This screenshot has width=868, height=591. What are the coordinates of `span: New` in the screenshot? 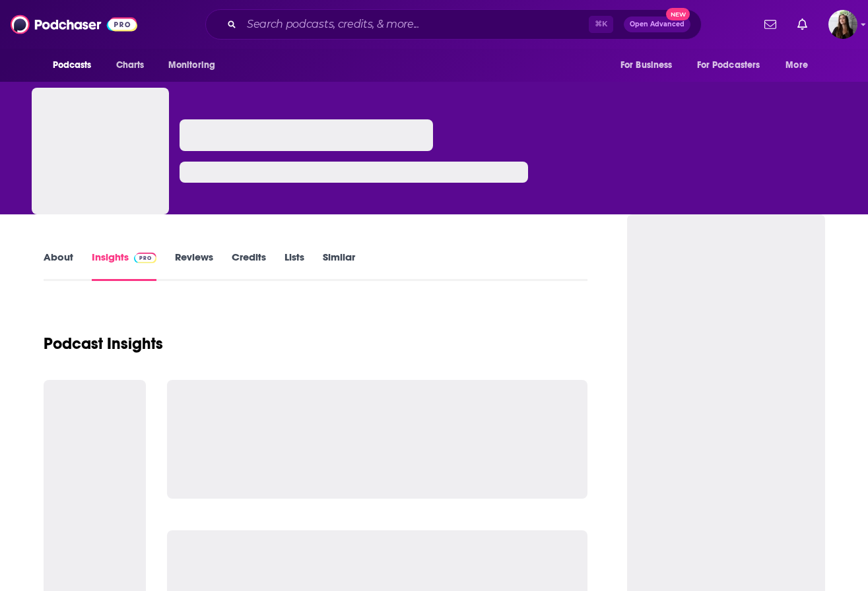 It's located at (678, 14).